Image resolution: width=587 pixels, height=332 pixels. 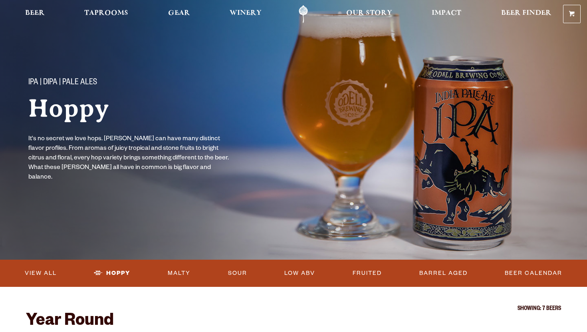 What do you see at coordinates (294, 322) in the screenshot?
I see `h2: Year Round` at bounding box center [294, 322].